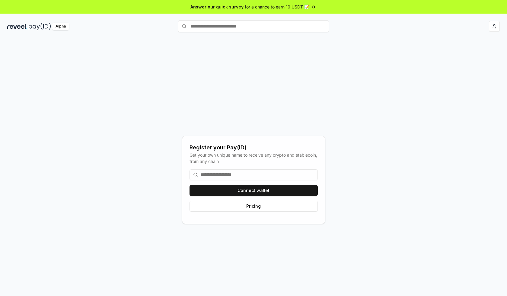  What do you see at coordinates (40, 26) in the screenshot?
I see `img: pay_id` at bounding box center [40, 26].